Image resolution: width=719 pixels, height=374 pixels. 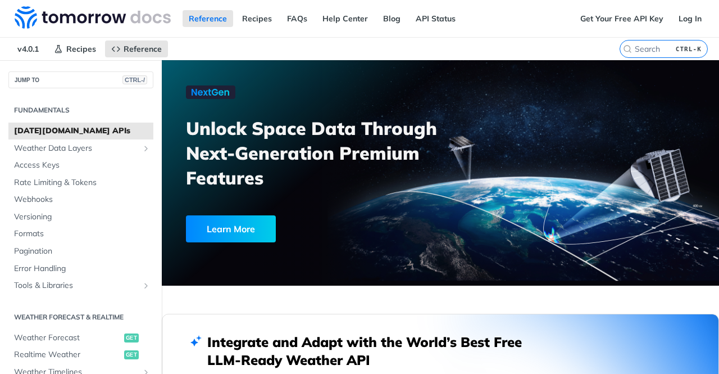 What do you see at coordinates (82, 268) in the screenshot?
I see `span: Error Handling` at bounding box center [82, 268].